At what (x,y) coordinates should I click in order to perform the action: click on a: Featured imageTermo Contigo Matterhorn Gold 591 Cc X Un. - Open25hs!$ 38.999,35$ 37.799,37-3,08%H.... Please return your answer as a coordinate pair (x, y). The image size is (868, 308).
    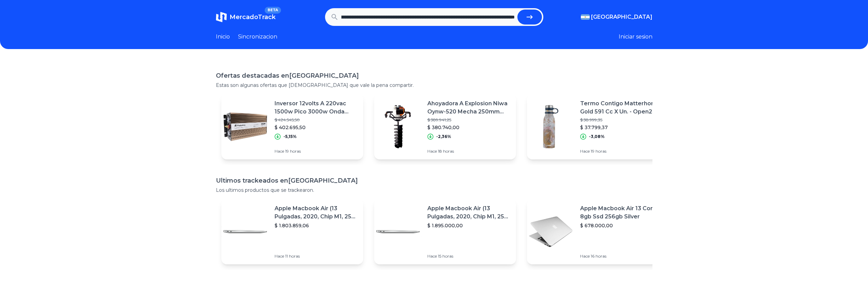
    Looking at the image, I should click on (598, 127).